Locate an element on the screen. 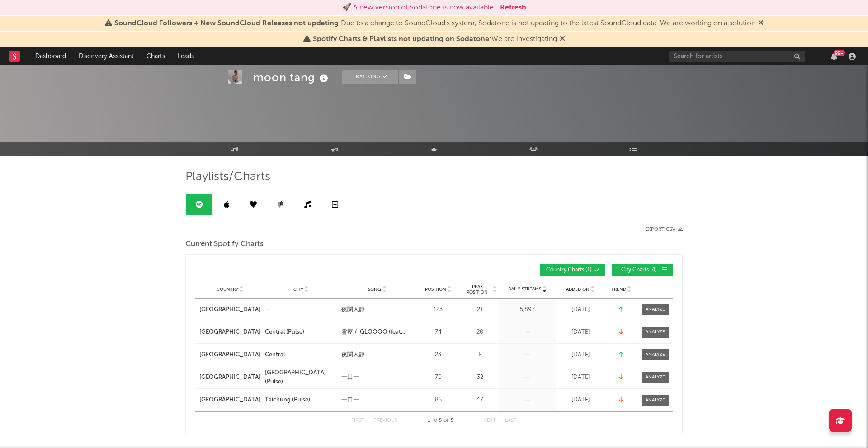 This screenshot has width=868, height=448. a: Discovery Assistant is located at coordinates (106, 56).